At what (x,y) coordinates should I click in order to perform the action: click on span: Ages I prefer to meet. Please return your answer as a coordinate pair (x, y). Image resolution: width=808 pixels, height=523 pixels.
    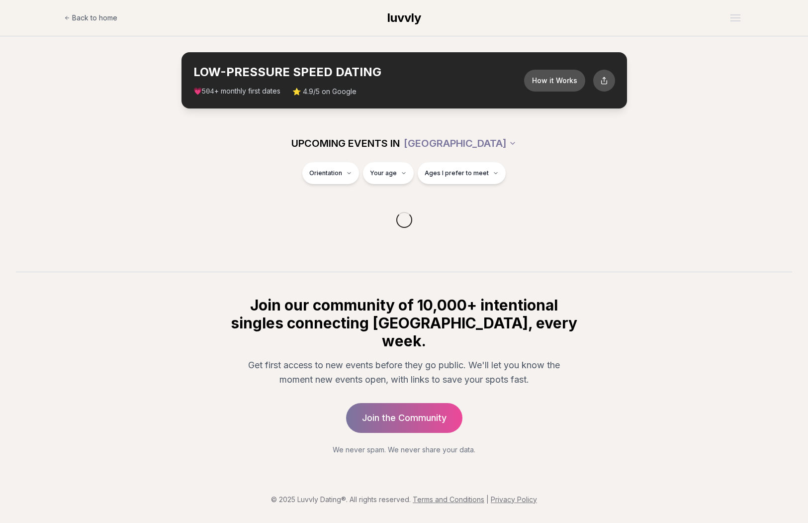
    Looking at the image, I should click on (456, 173).